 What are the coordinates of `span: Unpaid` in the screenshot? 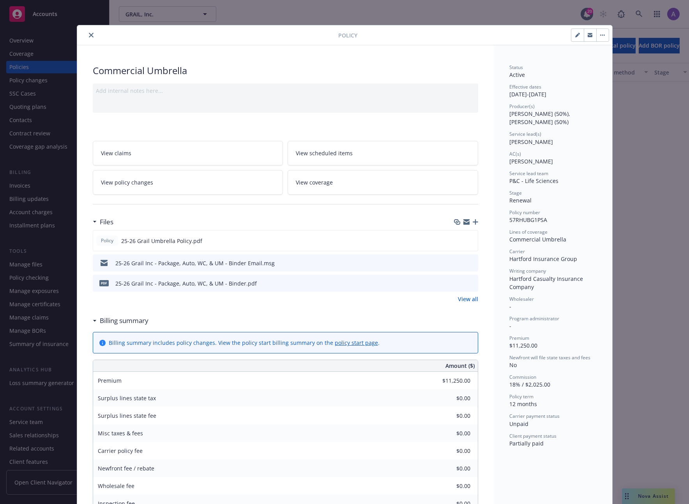 It's located at (519, 424).